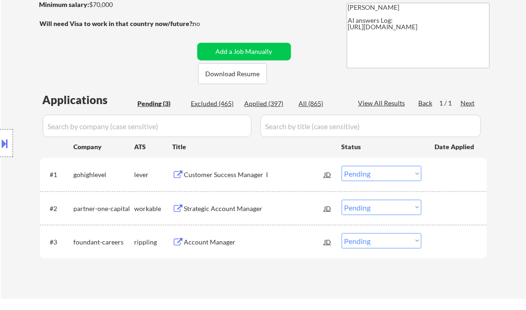  I want to click on div: Excluded (465), so click(214, 104).